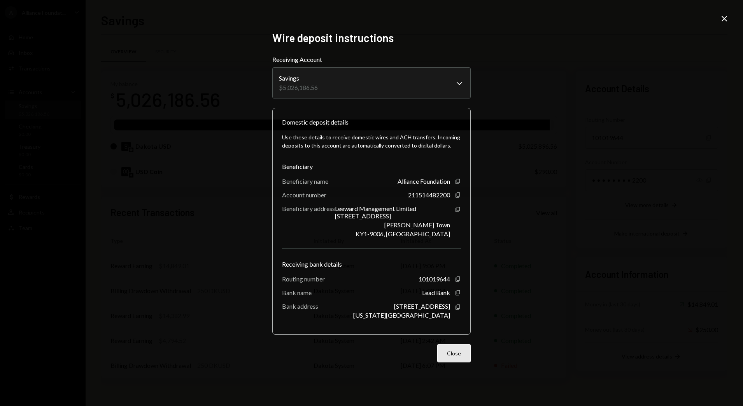 Image resolution: width=743 pixels, height=406 pixels. What do you see at coordinates (436, 292) in the screenshot?
I see `div: Lead Bank` at bounding box center [436, 292].